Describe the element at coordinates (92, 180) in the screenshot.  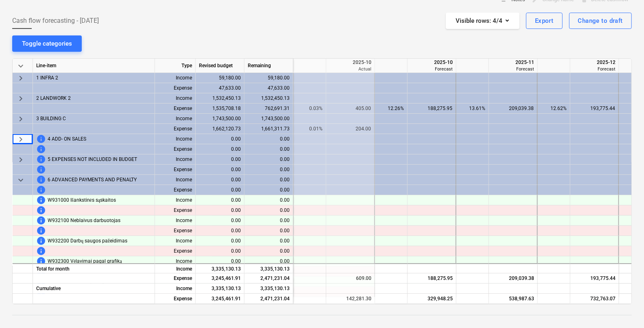
I see `span: 6 ADVANCED PAYMENTS AND PENALTY` at that location.